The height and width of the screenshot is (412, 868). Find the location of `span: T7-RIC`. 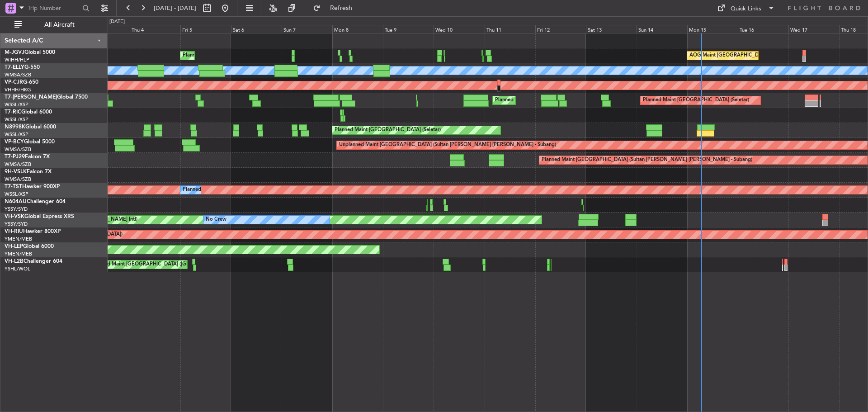

span: T7-RIC is located at coordinates (12, 112).